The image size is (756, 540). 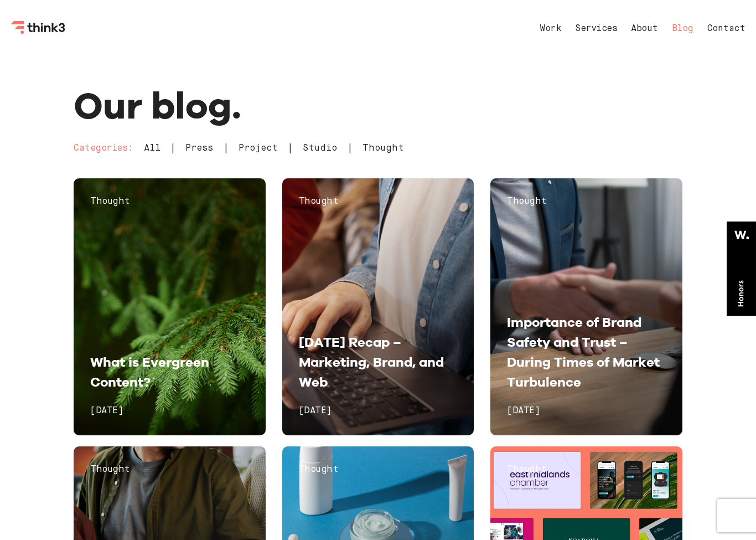 I want to click on a: Think3 Logo, so click(x=39, y=30).